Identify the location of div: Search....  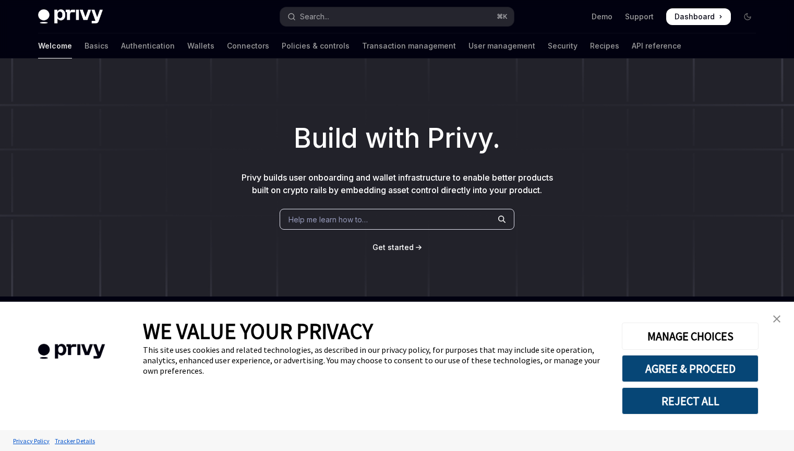
(315, 17).